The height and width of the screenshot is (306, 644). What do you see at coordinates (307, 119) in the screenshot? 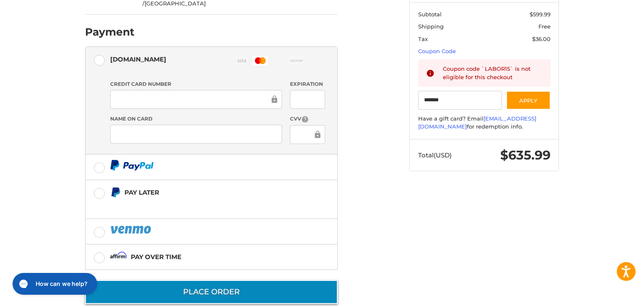
I see `label: CVV` at bounding box center [307, 119].